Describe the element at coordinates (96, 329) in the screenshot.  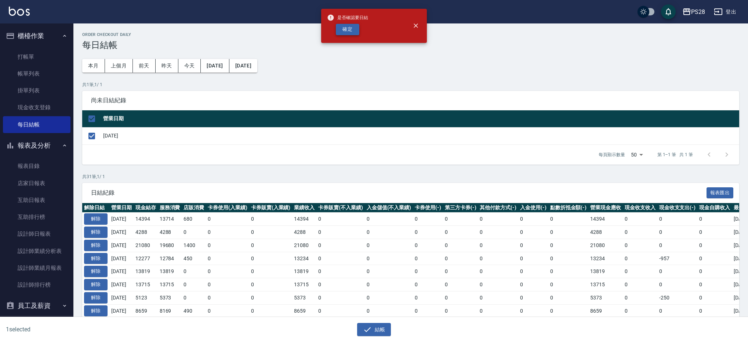
I see `h6: 1 selected` at that location.